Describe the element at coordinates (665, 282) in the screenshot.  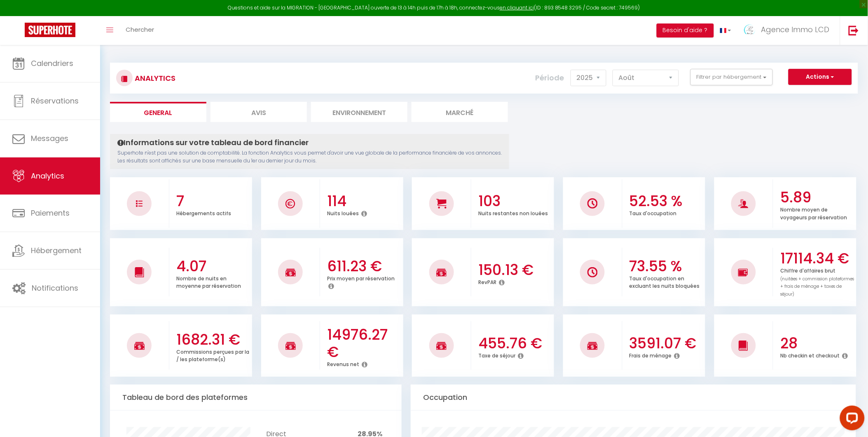
I see `p: Taux d'occupation en excluant les nuits bloquées` at that location.